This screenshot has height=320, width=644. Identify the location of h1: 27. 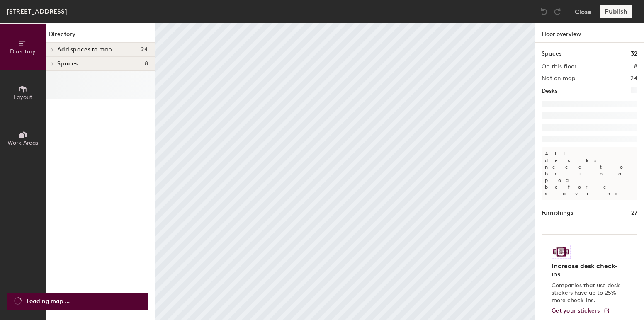
(634, 213).